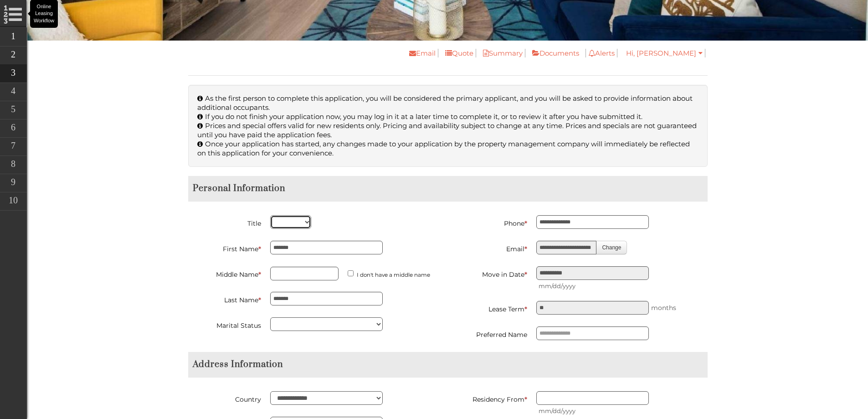 Image resolution: width=868 pixels, height=419 pixels. Describe the element at coordinates (448, 363) in the screenshot. I see `h2: Address Information` at that location.